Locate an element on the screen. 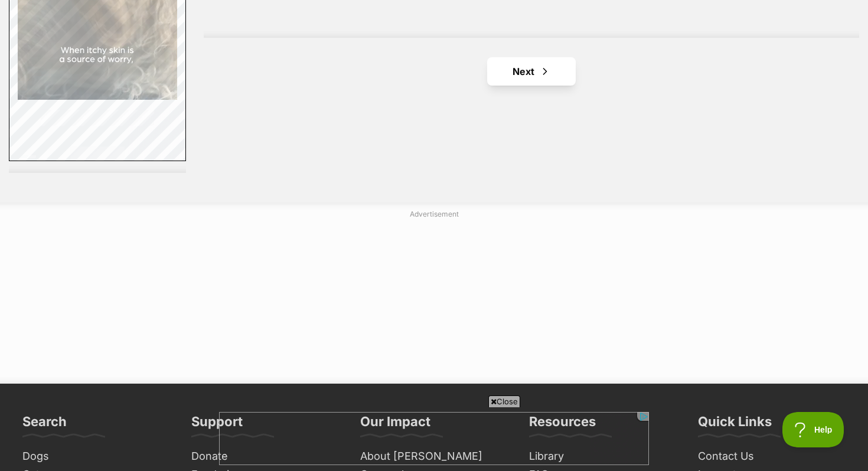 This screenshot has height=471, width=868. h3: Quick Links is located at coordinates (735, 424).